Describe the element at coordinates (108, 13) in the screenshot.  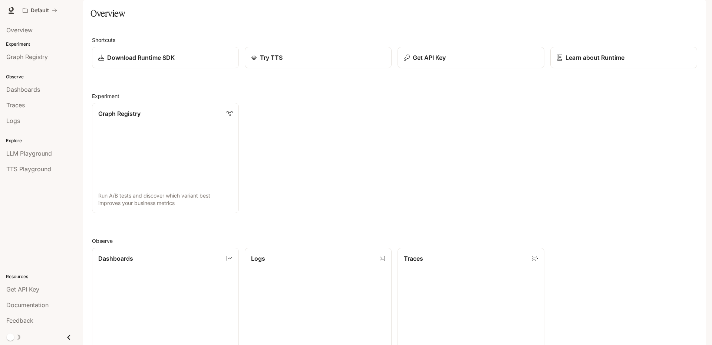
I see `h1: Overview` at that location.